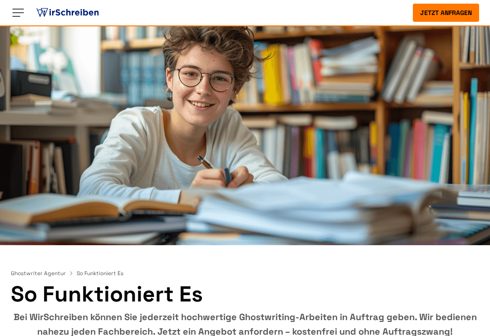 This screenshot has width=490, height=336. What do you see at coordinates (100, 273) in the screenshot?
I see `span: So Funktioniert Es` at bounding box center [100, 273].